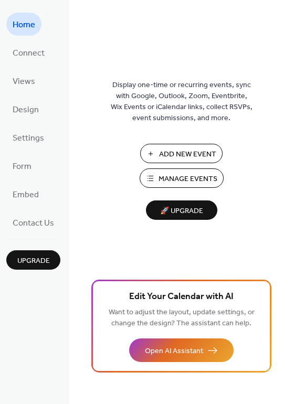  I want to click on span: Edit Your Calendar with AI, so click(181, 297).